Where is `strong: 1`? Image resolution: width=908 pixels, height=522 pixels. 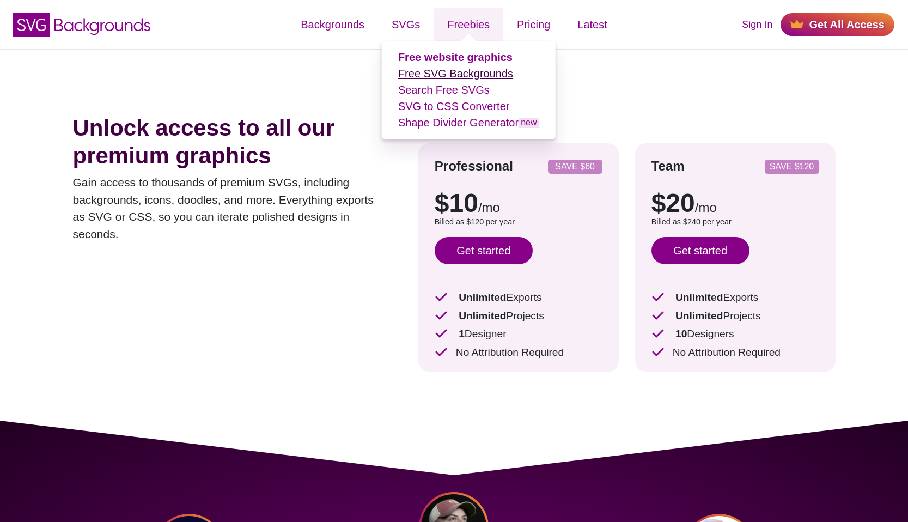
strong: 1 is located at coordinates (461, 333).